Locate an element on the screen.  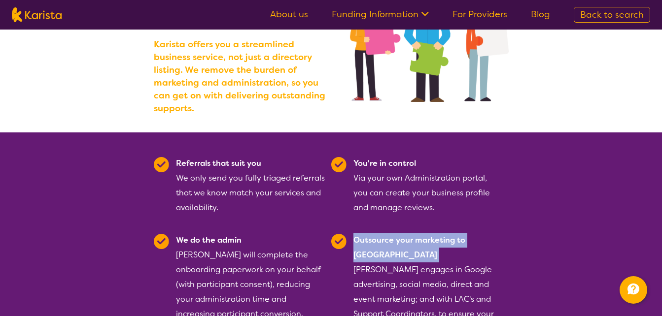
b: You're in control is located at coordinates (384, 163).